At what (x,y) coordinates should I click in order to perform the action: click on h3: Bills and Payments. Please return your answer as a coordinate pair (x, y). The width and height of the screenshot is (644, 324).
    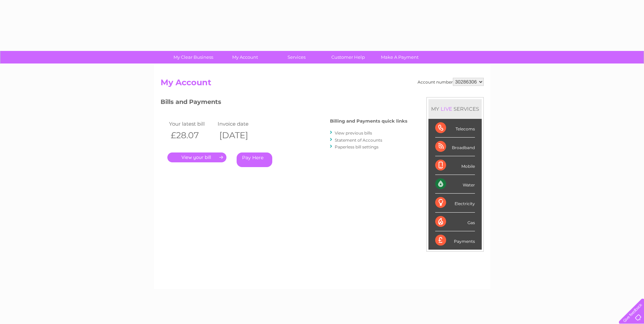
    Looking at the image, I should click on (284, 103).